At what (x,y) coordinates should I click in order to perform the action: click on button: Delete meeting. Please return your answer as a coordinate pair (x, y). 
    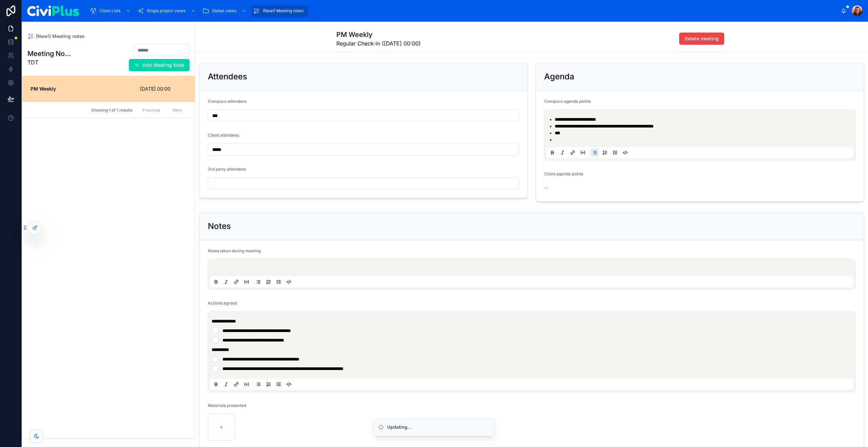
    Looking at the image, I should click on (701, 39).